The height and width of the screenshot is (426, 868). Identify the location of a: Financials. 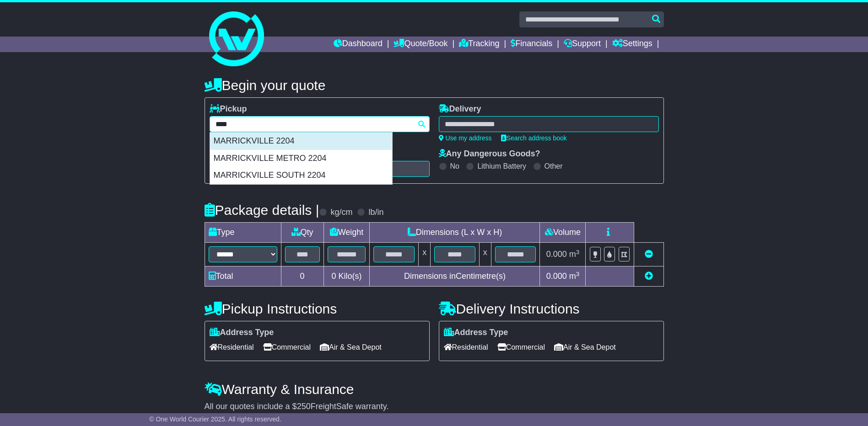
(531, 44).